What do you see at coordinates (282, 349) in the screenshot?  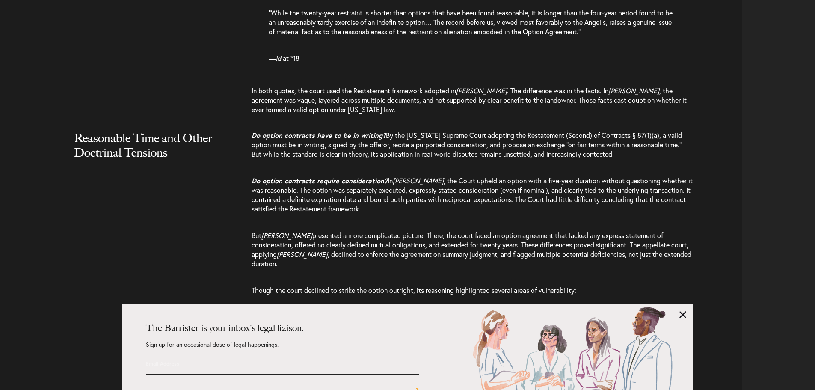 I see `p: Sign up for an occasional dose of legal happenings.` at bounding box center [282, 349].